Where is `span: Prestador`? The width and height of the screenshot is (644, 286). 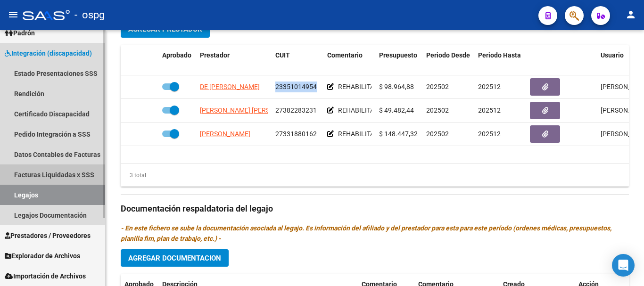 span: Prestador is located at coordinates (215, 55).